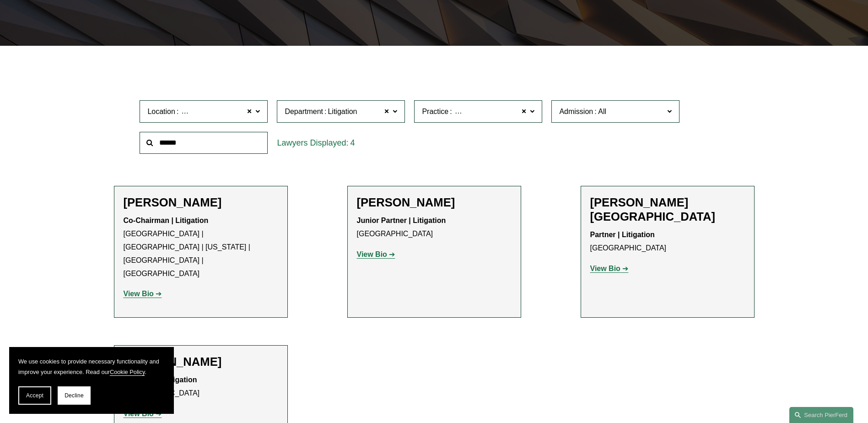  What do you see at coordinates (352, 143) in the screenshot?
I see `span: 4` at bounding box center [352, 143].